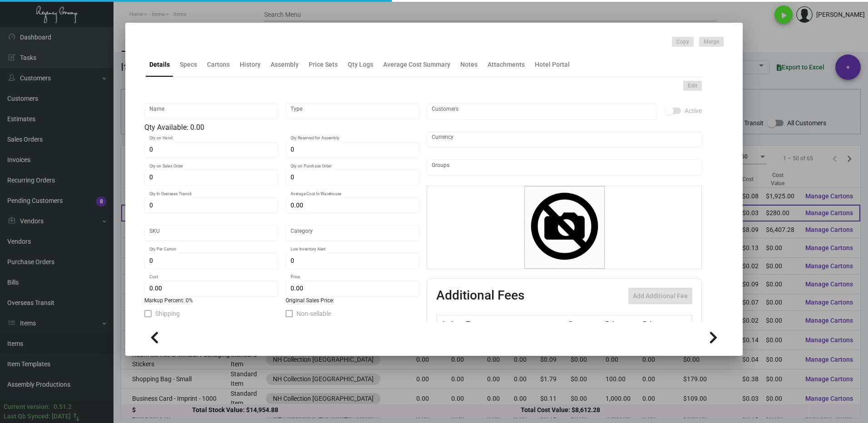 Image resolution: width=868 pixels, height=423 pixels. What do you see at coordinates (284, 65) in the screenshot?
I see `div: Assembly` at bounding box center [284, 65].